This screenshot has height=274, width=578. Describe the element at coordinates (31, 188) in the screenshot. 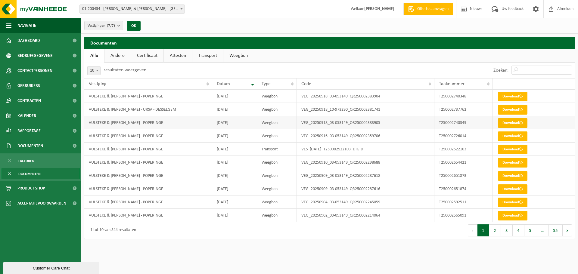

I see `span: Product Shop` at that location.